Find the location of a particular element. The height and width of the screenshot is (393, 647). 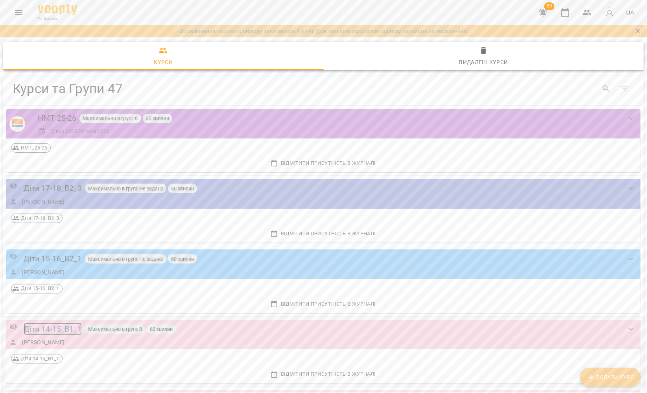

h4: Курси та Групи 47 is located at coordinates (186, 88).